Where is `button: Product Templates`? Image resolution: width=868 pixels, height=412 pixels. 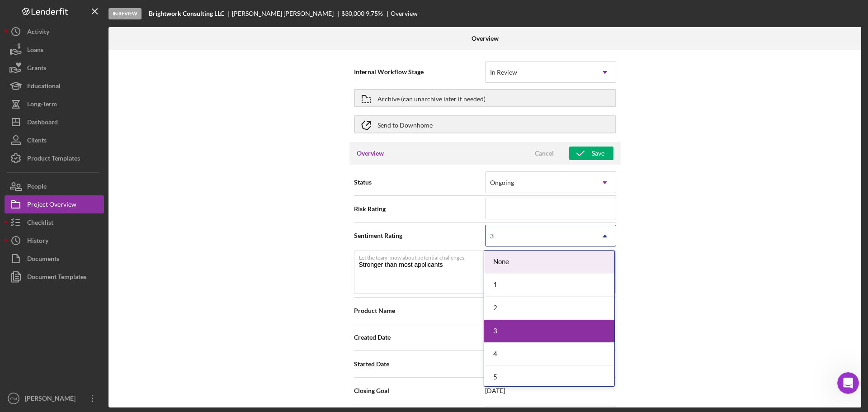
button: Product Templates is located at coordinates (54, 158).